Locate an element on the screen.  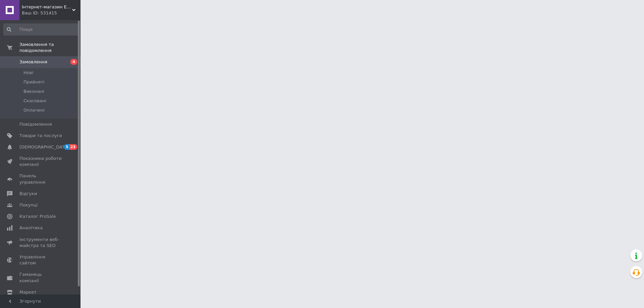
span: Замовлення та повідомлення is located at coordinates (50, 48).